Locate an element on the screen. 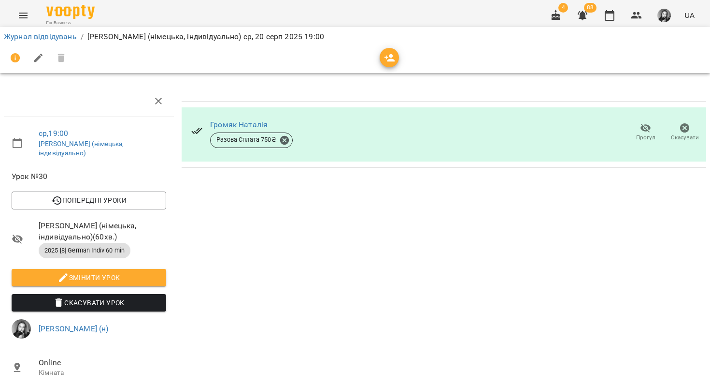  span: Online is located at coordinates (102, 362).